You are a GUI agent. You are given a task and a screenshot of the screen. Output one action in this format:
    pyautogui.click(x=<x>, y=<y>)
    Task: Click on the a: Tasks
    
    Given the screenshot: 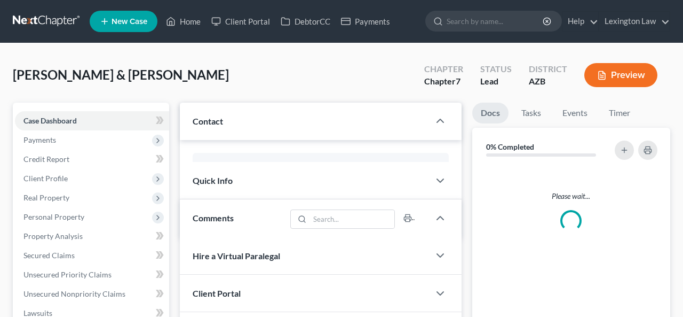 What is the action you would take?
    pyautogui.click(x=531, y=113)
    